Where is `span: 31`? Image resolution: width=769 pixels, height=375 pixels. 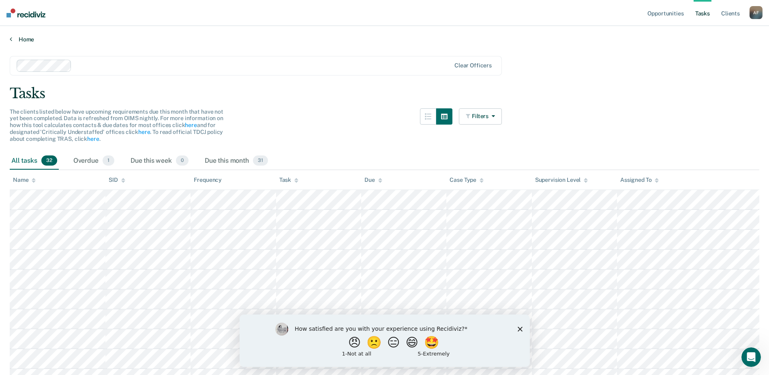
span: 31 is located at coordinates (260, 161).